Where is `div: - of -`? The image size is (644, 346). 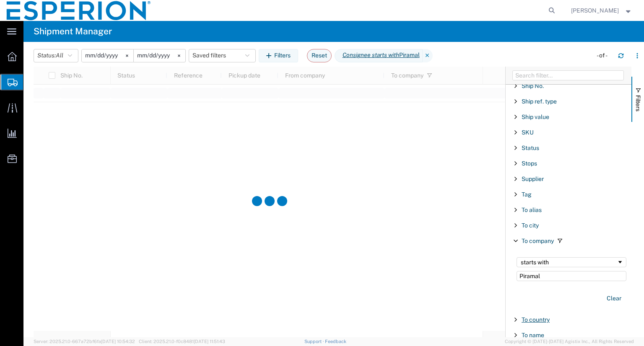
div: - of - is located at coordinates (604, 55).